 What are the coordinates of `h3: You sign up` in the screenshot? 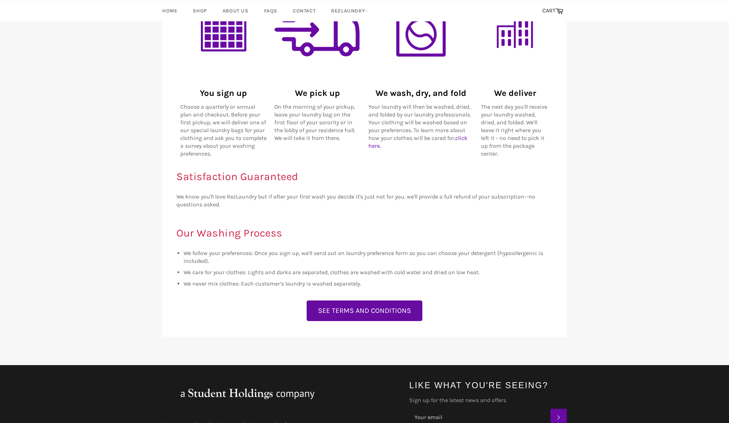 It's located at (224, 93).